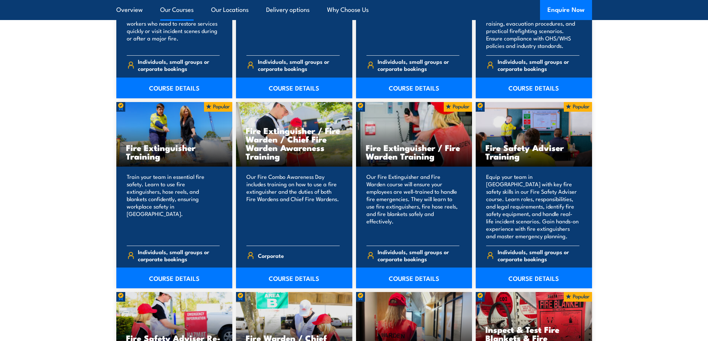 The height and width of the screenshot is (341, 708). I want to click on h3: Fire Extinguisher / Fire Warden / Chief Fire Warden Awareness Training, so click(294, 143).